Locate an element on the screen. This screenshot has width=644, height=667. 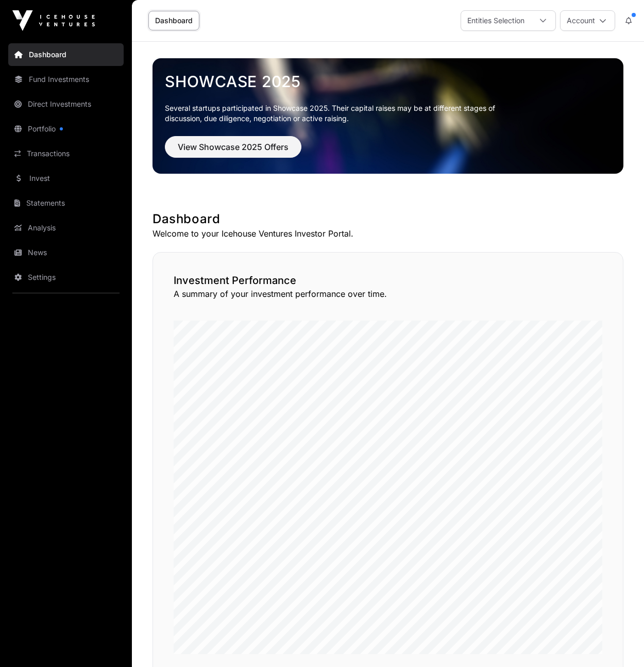
a: Direct Investments is located at coordinates (66, 104).